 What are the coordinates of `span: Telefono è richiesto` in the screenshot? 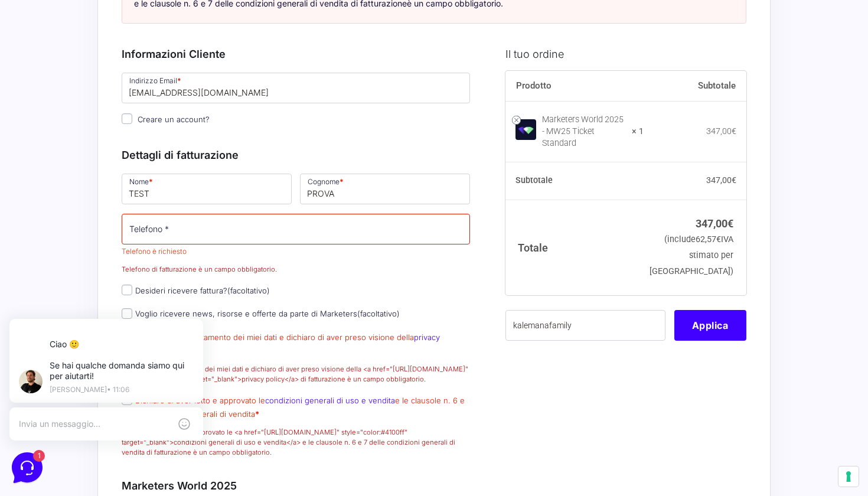 It's located at (154, 251).